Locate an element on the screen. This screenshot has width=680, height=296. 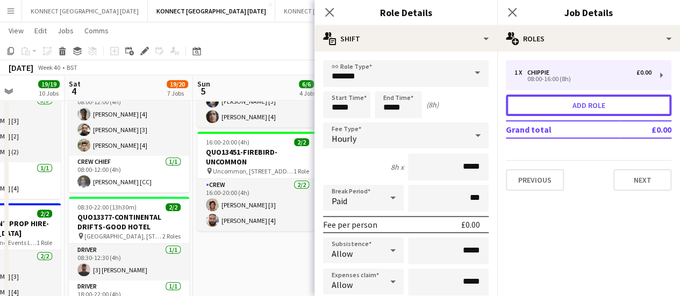
span: 2 Roles is located at coordinates (172, 236).